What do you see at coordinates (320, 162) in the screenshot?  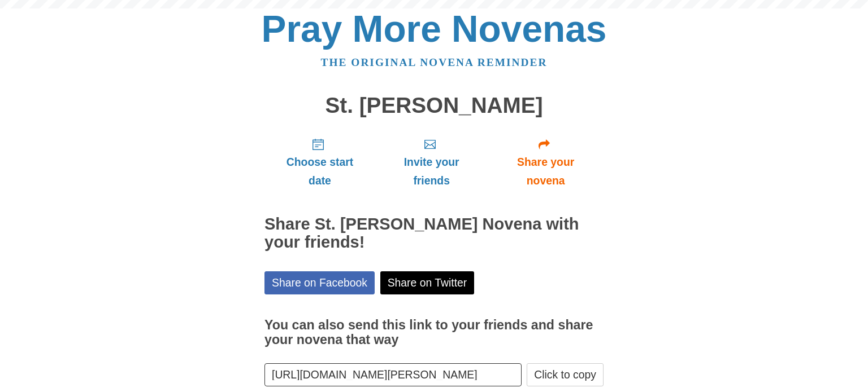 I see `a: Choose start date` at bounding box center [320, 162].